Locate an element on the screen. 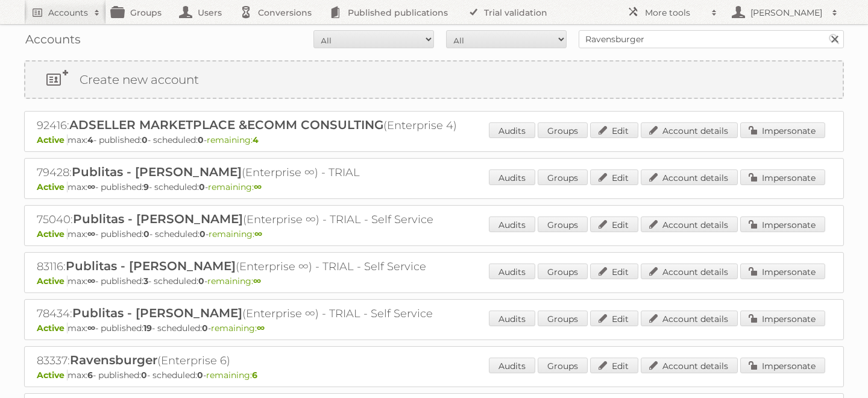 The height and width of the screenshot is (398, 868). h2: Accounts is located at coordinates (68, 13).